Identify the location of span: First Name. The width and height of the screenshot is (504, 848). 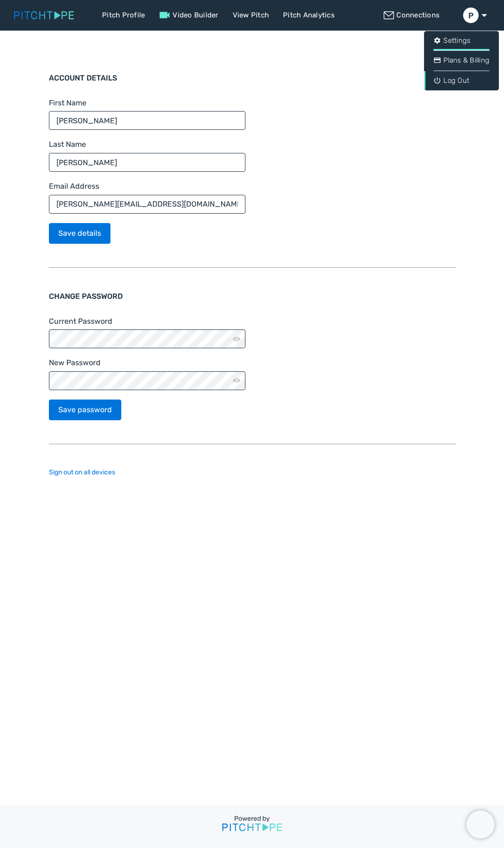
(68, 102).